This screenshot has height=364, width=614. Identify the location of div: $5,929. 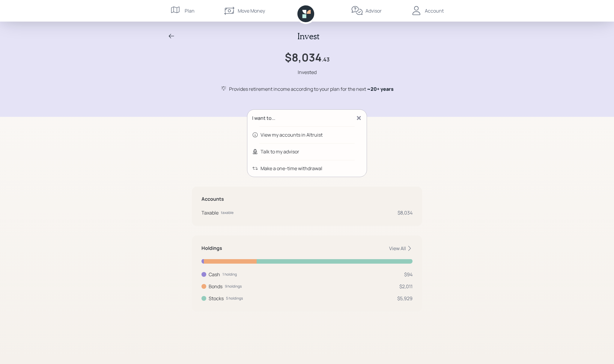
(405, 298).